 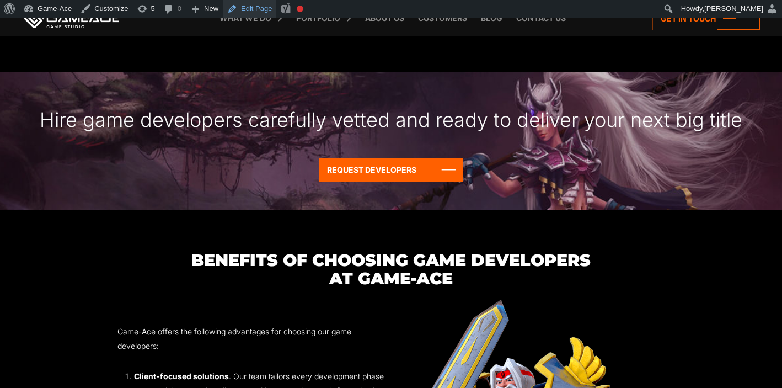 What do you see at coordinates (300, 9) in the screenshot?
I see `div: Focus keyphrase not set` at bounding box center [300, 9].